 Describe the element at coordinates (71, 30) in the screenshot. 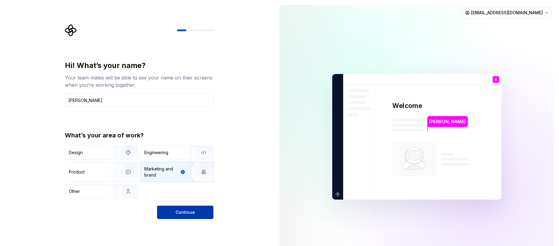

I see `svg: Supernova Logo` at that location.